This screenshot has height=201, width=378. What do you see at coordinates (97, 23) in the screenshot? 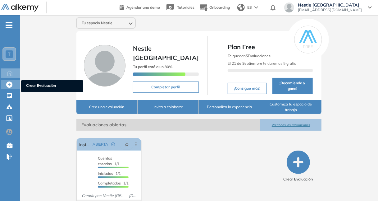
I see `span: Tu espacio Nestle` at bounding box center [97, 23].